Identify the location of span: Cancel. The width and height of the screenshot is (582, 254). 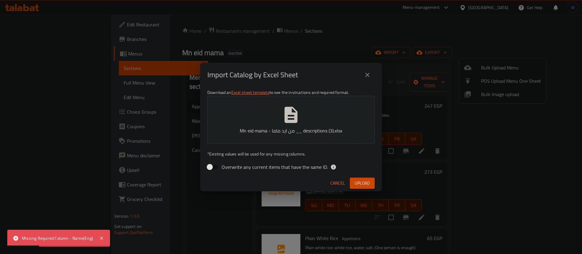
(337, 183).